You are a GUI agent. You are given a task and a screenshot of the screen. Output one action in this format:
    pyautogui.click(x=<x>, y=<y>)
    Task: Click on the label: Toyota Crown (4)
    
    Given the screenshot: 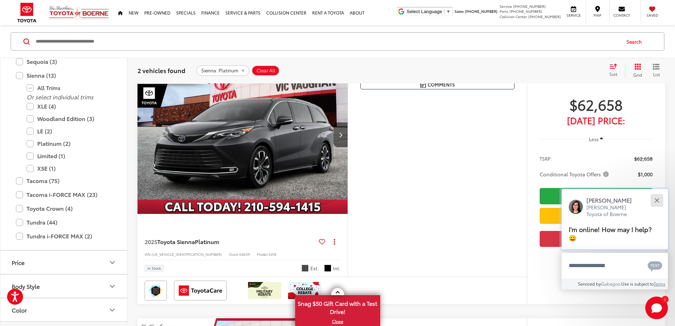 What is the action you would take?
    pyautogui.click(x=64, y=208)
    